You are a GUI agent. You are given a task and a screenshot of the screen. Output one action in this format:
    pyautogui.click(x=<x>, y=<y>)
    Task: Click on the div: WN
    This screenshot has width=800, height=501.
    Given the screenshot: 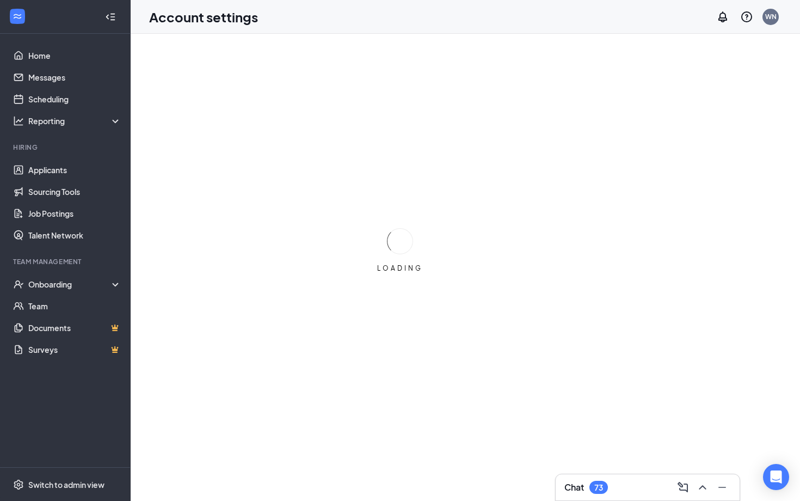 What is the action you would take?
    pyautogui.click(x=771, y=16)
    